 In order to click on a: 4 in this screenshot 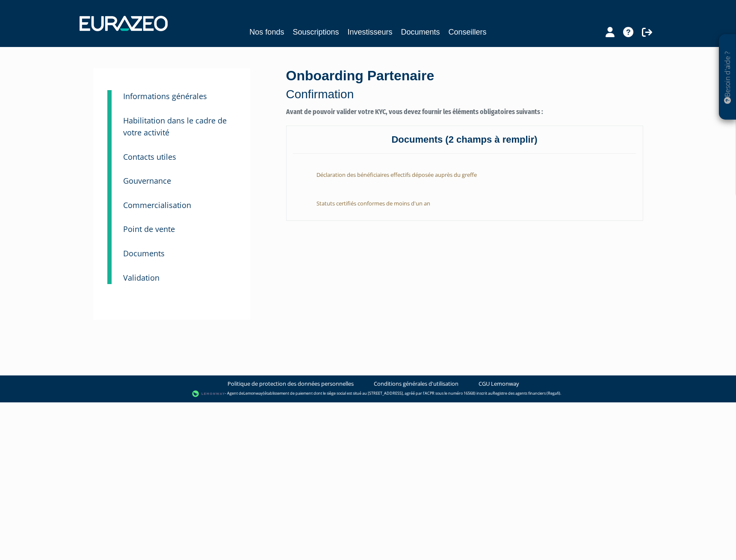, I will do `click(109, 123)`.